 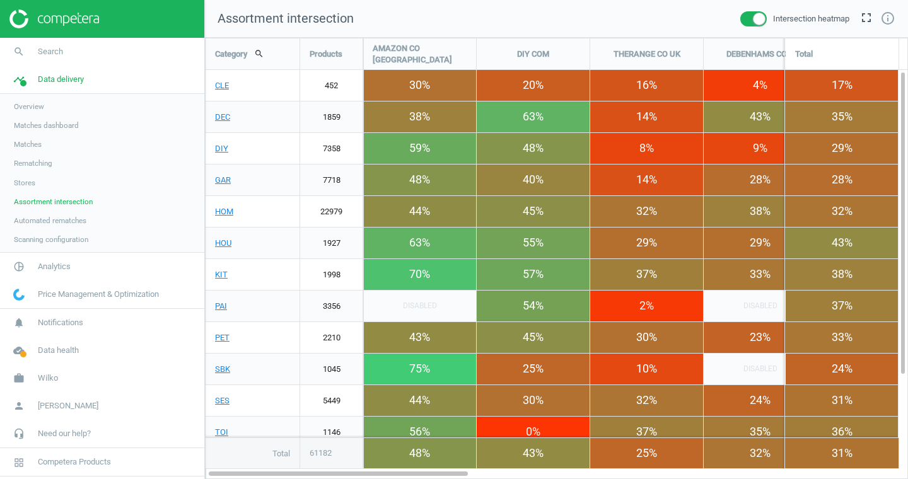 I want to click on a: 2210, so click(x=331, y=338).